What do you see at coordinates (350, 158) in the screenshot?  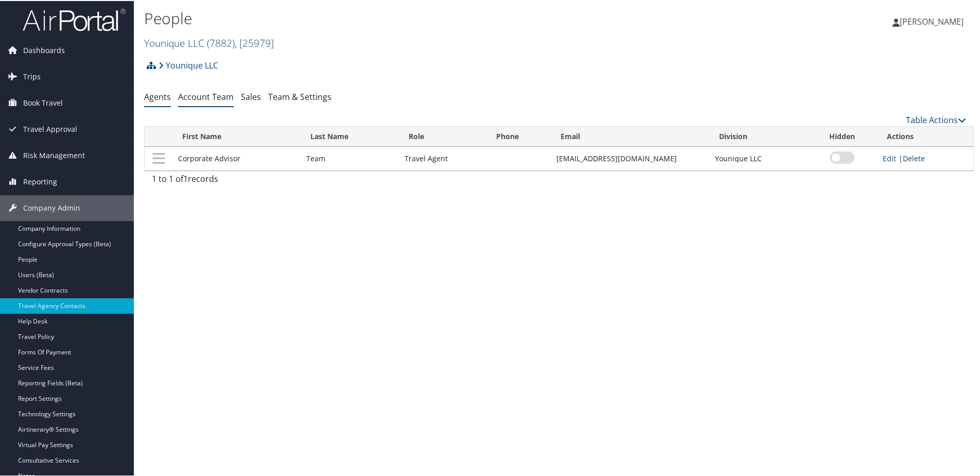 I see `td: Team` at bounding box center [350, 158].